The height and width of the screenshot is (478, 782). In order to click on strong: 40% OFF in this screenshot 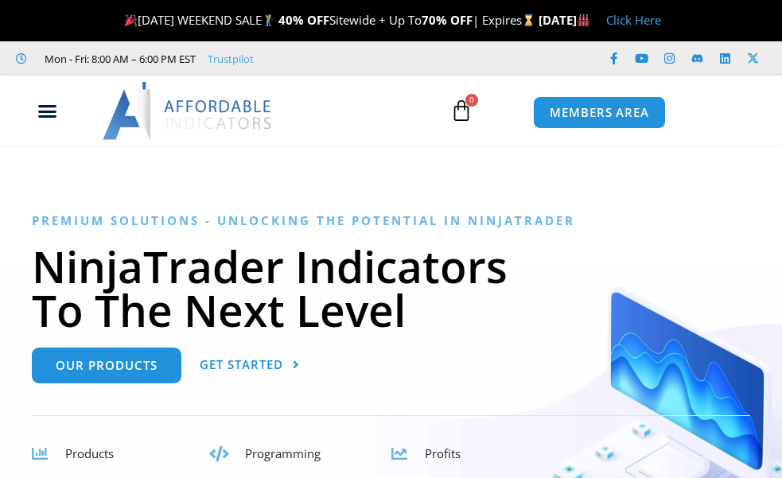, I will do `click(304, 20)`.